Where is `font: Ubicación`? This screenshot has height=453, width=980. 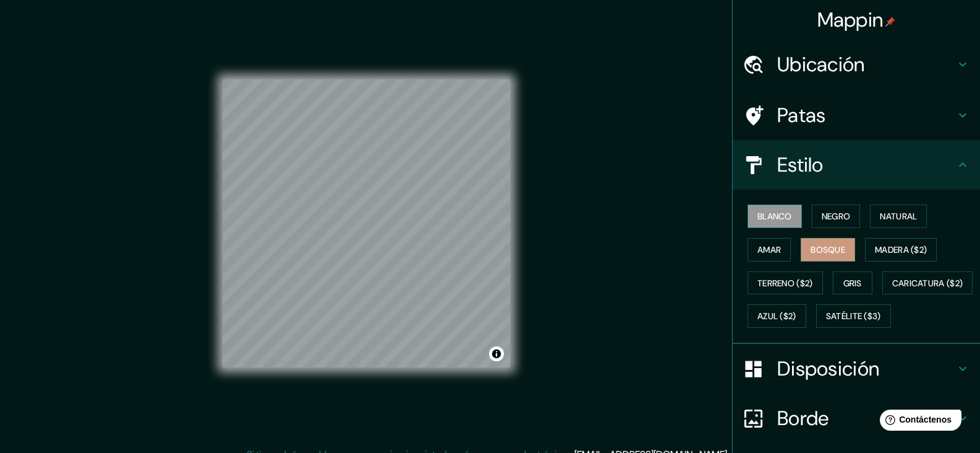
font: Ubicación is located at coordinates (822, 64).